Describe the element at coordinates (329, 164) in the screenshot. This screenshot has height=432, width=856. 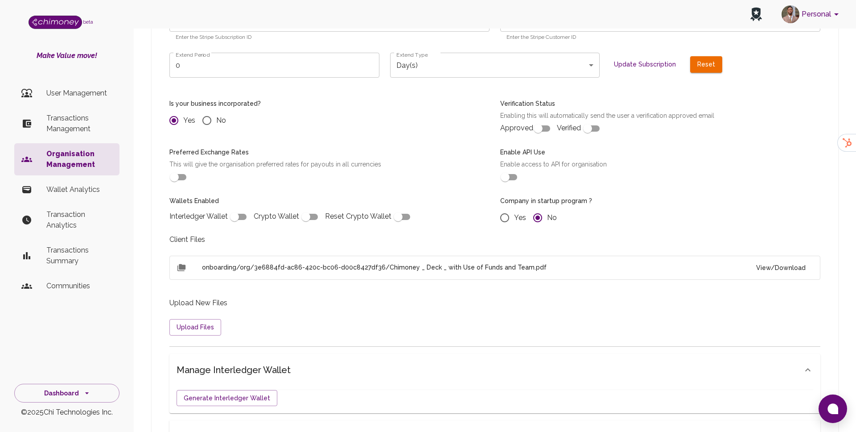
I see `p: This will give the organisation preferred rates for payouts in all currencies` at that location.